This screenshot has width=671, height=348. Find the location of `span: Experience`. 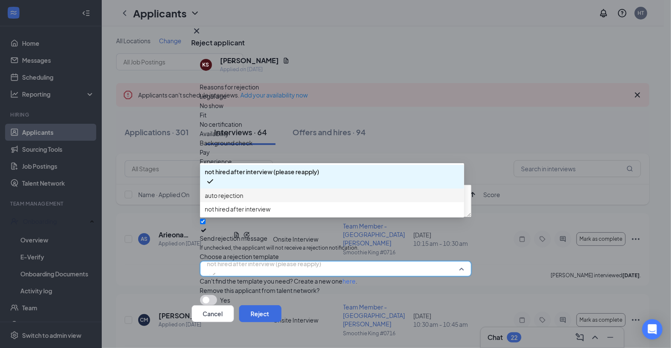

span: Experience is located at coordinates (216, 162).